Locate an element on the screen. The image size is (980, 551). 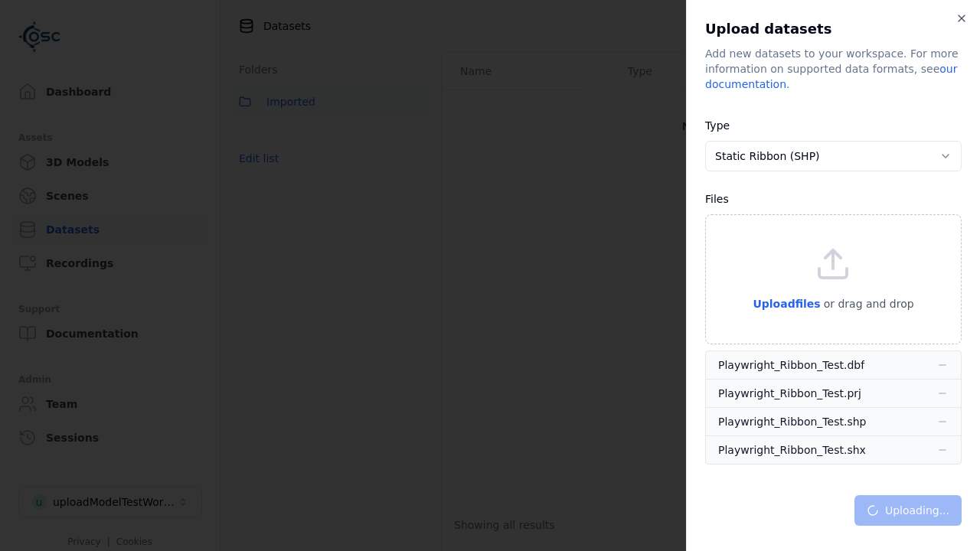
div: Add new datasets to your workspace. For more information on supported data formats, see . is located at coordinates (833, 69).